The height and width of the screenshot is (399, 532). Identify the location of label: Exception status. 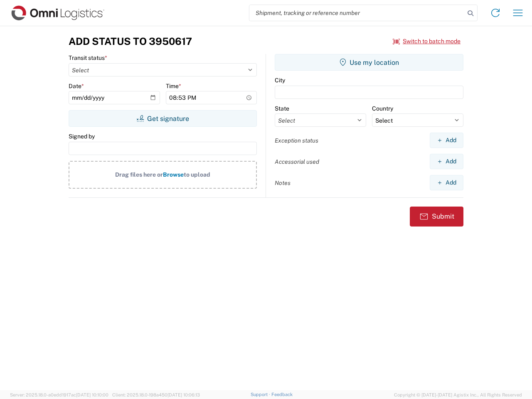
(296, 140).